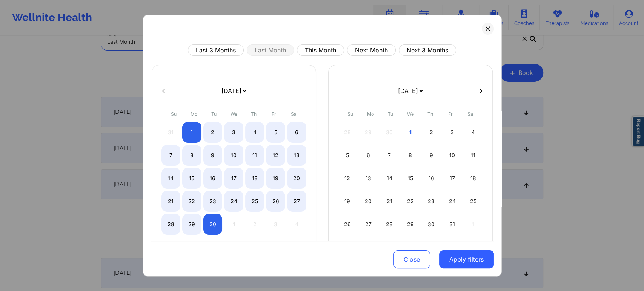 Image resolution: width=644 pixels, height=291 pixels. What do you see at coordinates (452, 178) in the screenshot?
I see `div: Fri Oct 17 2025` at bounding box center [452, 178].